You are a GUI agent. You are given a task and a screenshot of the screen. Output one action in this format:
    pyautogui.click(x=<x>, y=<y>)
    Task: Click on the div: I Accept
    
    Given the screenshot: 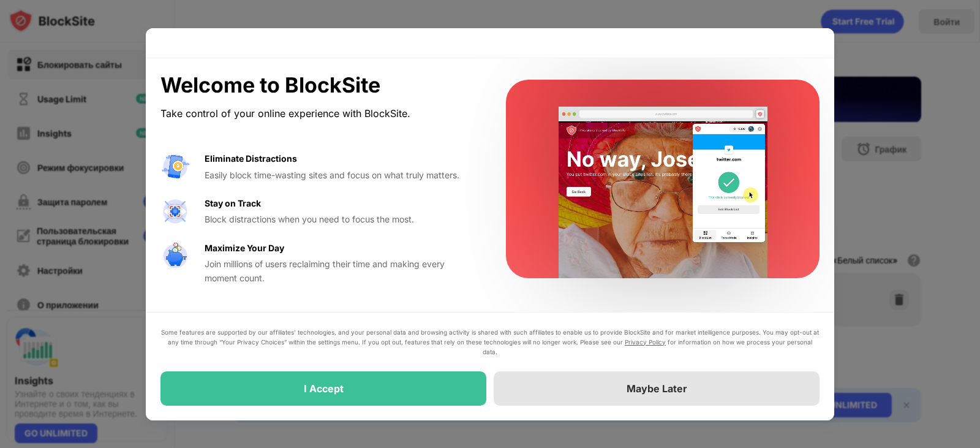 What is the action you would take?
    pyautogui.click(x=324, y=388)
    